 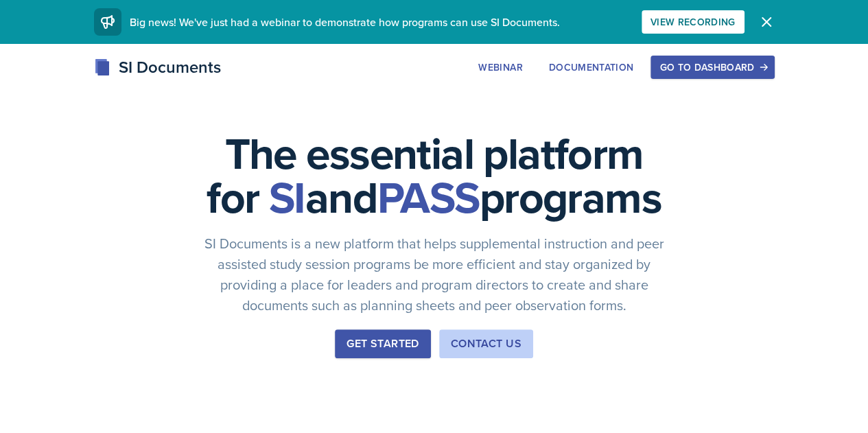 What do you see at coordinates (382, 343) in the screenshot?
I see `div: Get Started` at bounding box center [382, 343].